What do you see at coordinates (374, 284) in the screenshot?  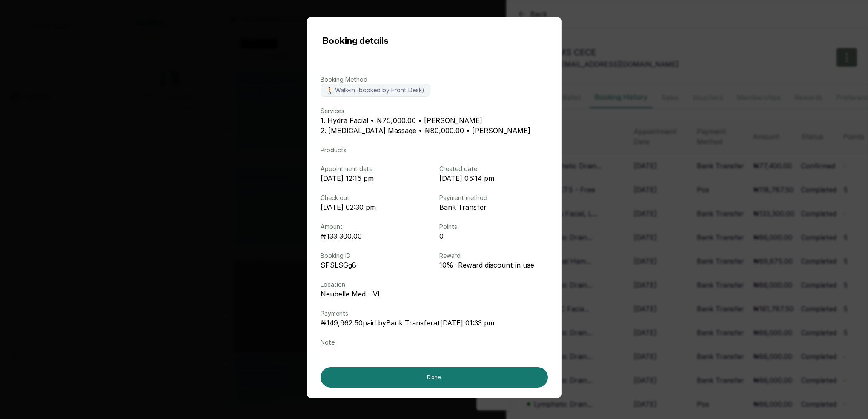 I see `p: Location` at bounding box center [374, 284].